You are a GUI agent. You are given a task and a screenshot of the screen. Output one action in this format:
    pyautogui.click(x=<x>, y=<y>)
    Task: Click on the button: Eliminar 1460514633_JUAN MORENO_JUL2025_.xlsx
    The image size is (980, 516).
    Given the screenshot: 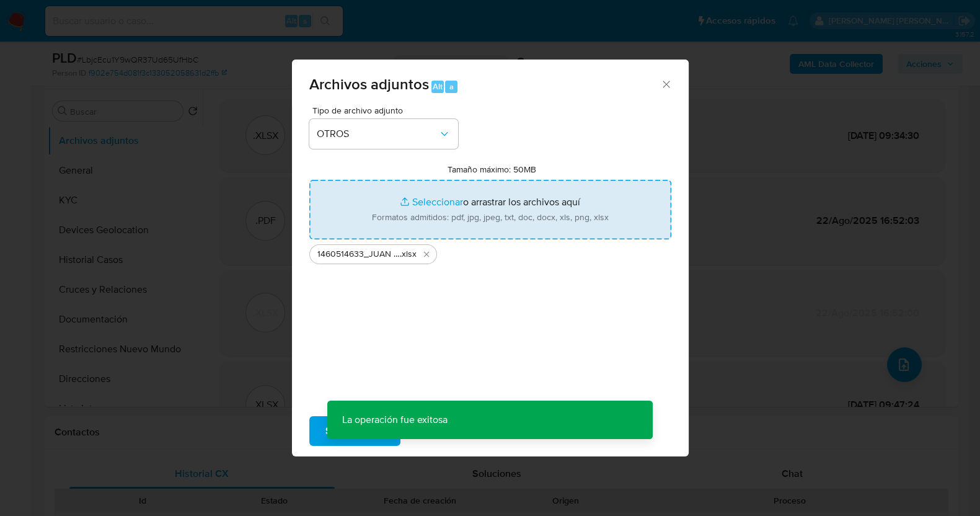 What is the action you would take?
    pyautogui.click(x=427, y=254)
    